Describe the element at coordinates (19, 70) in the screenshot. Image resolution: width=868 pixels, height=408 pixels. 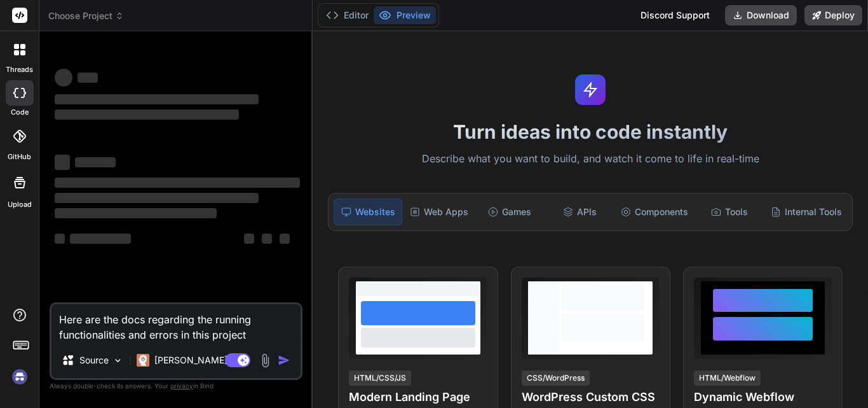
I see `label: threads` at that location.